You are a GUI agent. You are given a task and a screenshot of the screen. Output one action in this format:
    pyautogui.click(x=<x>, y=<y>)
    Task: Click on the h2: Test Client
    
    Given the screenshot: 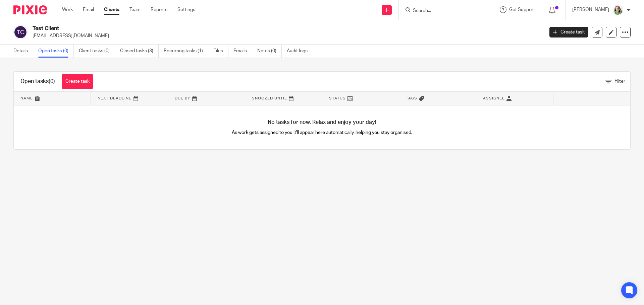 What is the action you would take?
    pyautogui.click(x=235, y=28)
    